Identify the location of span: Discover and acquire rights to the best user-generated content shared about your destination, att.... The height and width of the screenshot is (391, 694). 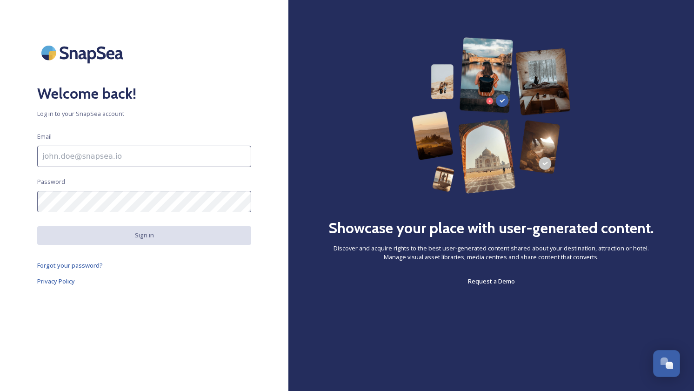
(492, 253).